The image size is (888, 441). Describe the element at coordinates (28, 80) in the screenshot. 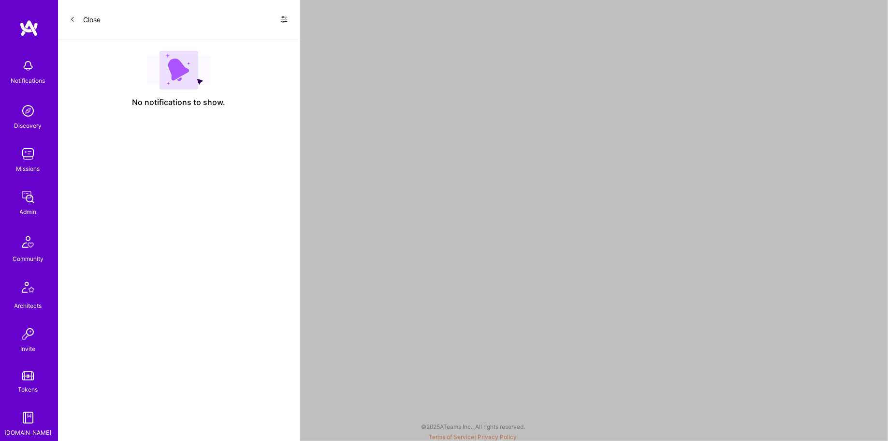

I see `div: Notifications` at that location.